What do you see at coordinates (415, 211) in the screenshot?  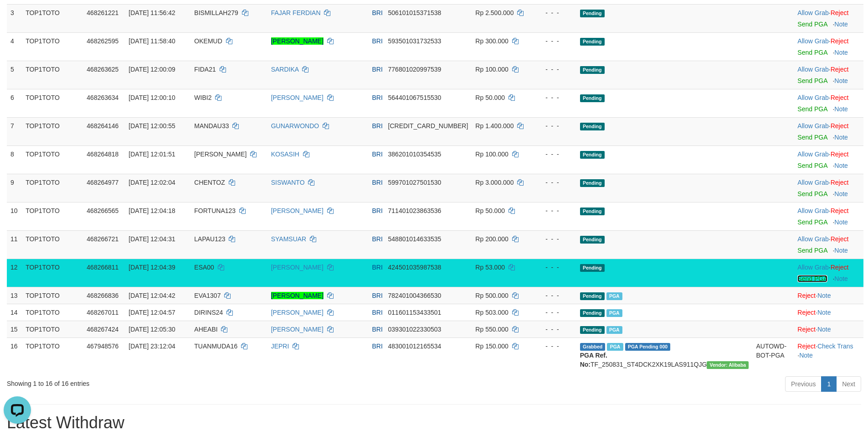 I see `span: Copy 711401023863536 to clipboard` at bounding box center [415, 211].